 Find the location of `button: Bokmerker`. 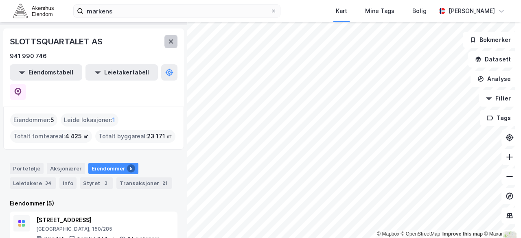

button: Bokmerker is located at coordinates (490, 40).